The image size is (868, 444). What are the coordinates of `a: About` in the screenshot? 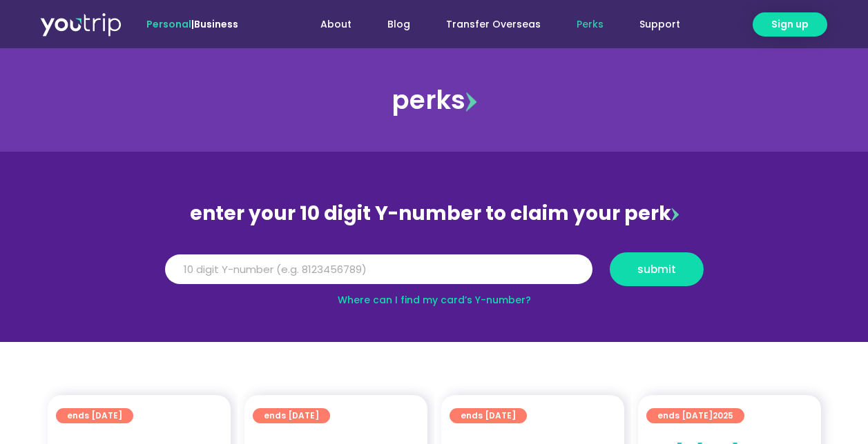 It's located at (336, 24).